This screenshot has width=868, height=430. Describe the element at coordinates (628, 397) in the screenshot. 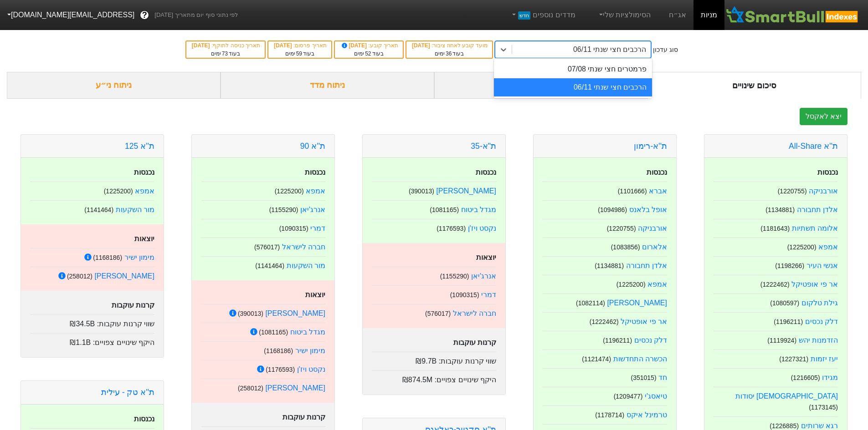

I see `small: ( 1209477 )` at that location.